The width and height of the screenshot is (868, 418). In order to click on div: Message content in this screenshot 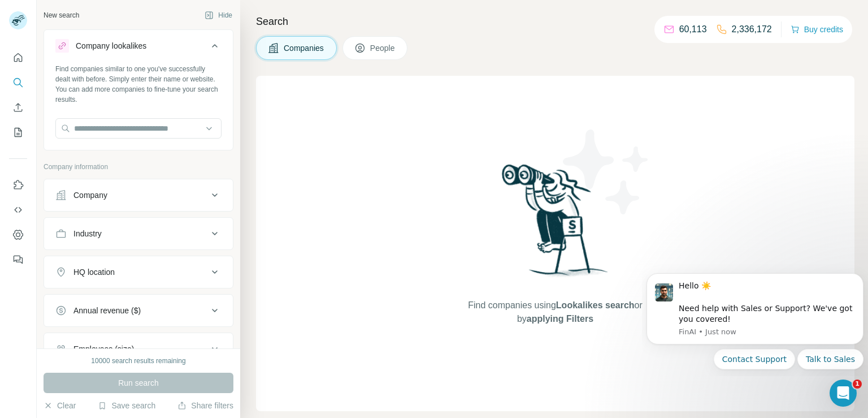, I will do `click(125, 39)`.